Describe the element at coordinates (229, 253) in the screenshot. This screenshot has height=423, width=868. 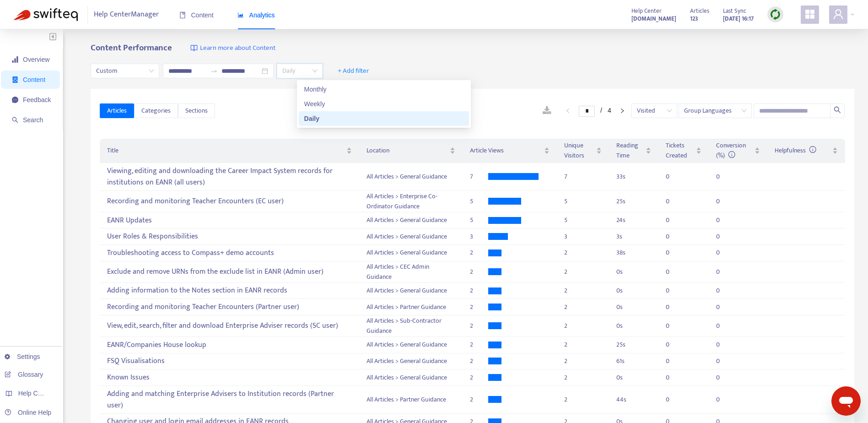
I see `div: Troubleshooting access to Compass+ demo accounts` at that location.